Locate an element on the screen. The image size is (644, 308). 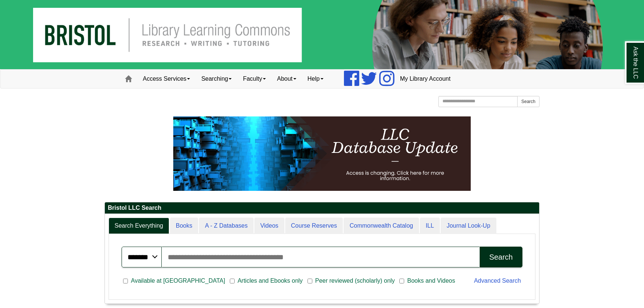
input: Books and Videos is located at coordinates (401, 281).